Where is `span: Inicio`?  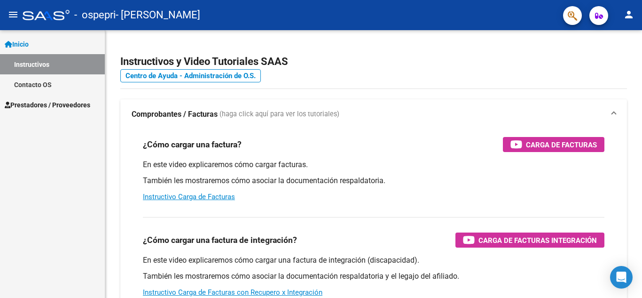
span: Inicio is located at coordinates (16, 44).